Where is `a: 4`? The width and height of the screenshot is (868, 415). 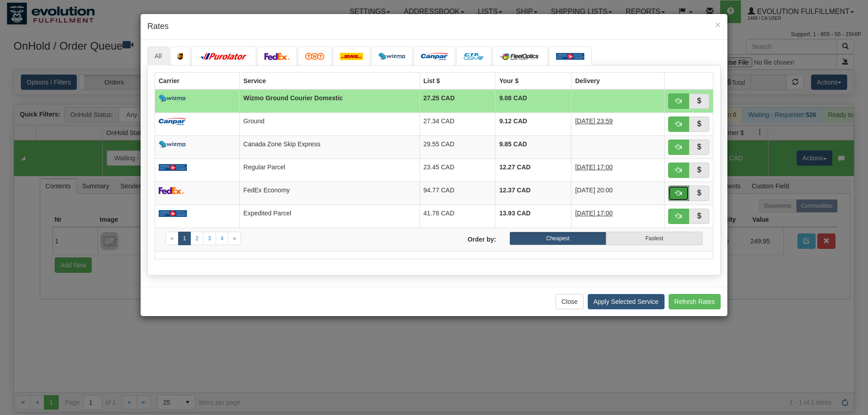
a: 4 is located at coordinates (222, 239).